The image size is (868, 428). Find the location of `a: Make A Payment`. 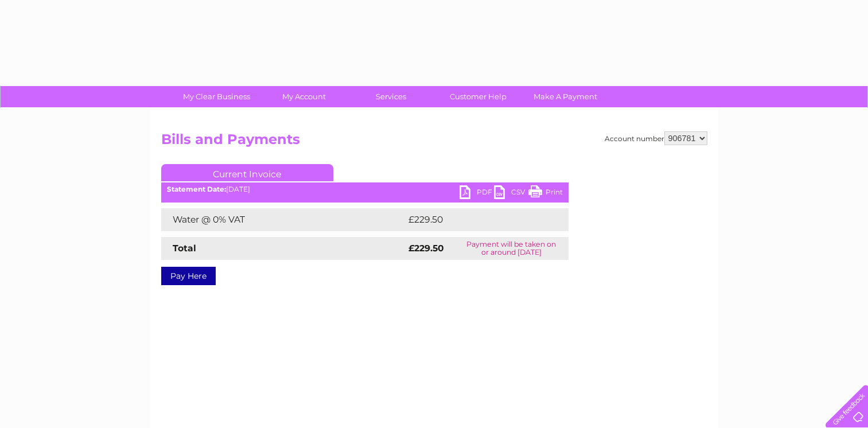

a: Make A Payment is located at coordinates (565, 97).